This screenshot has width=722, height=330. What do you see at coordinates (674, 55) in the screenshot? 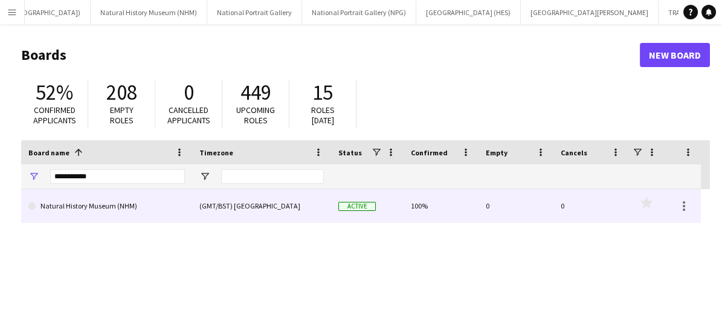
I see `a: New Board` at bounding box center [674, 55].